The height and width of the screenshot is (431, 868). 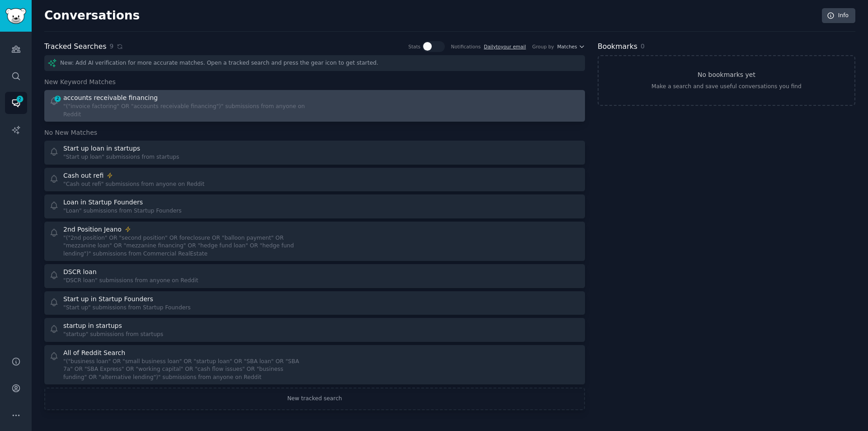 I want to click on div: Start up in Startup Founders, so click(x=108, y=300).